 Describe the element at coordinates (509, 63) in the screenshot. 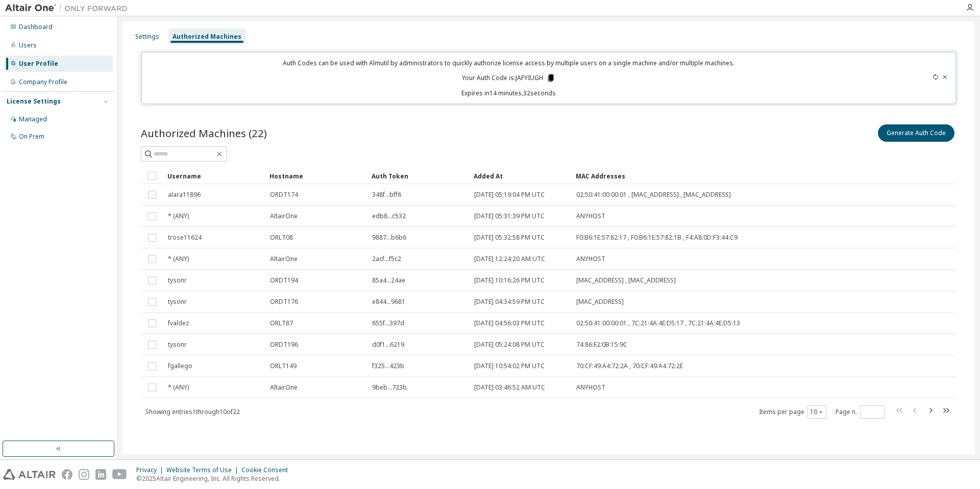

I see `p: Auth Codes can be used with Almutil by administrators to quickly authorize license access by mult...` at that location.